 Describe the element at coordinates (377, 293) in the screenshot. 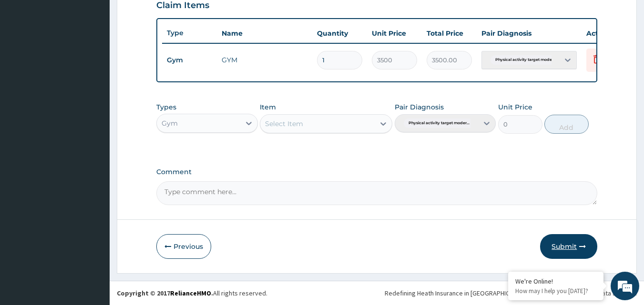

I see `footer: All rights reserved.` at that location.